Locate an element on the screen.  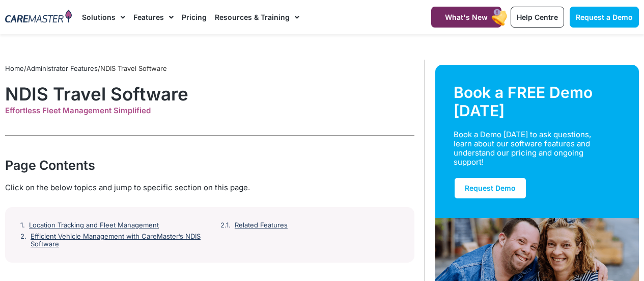
a: Help Centre is located at coordinates (537, 17).